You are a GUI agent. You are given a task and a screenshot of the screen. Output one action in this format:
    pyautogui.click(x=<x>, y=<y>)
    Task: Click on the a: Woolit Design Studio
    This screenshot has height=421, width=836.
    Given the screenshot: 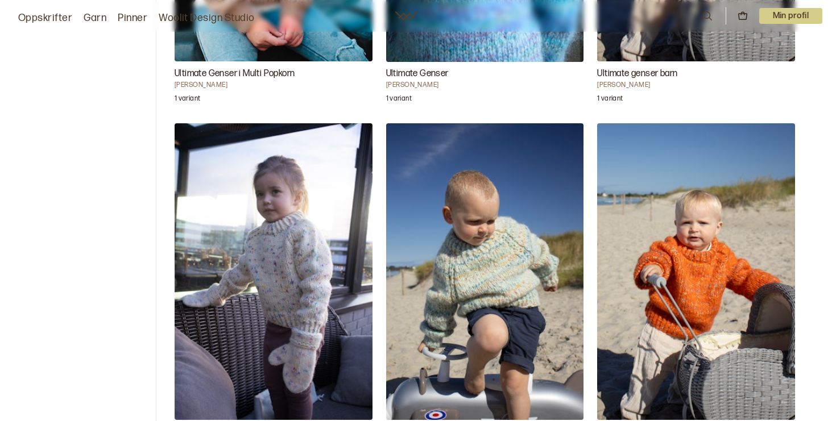 What is the action you would take?
    pyautogui.click(x=206, y=18)
    